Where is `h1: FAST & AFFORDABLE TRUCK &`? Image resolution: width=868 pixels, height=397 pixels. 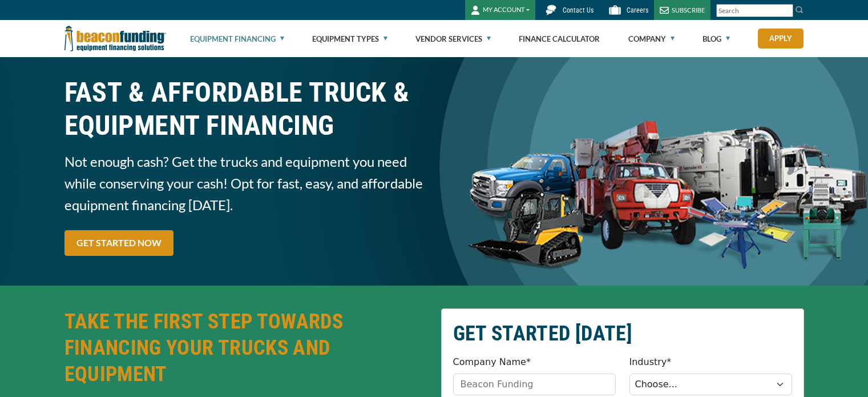
h1: FAST & AFFORDABLE TRUCK & is located at coordinates (246, 109).